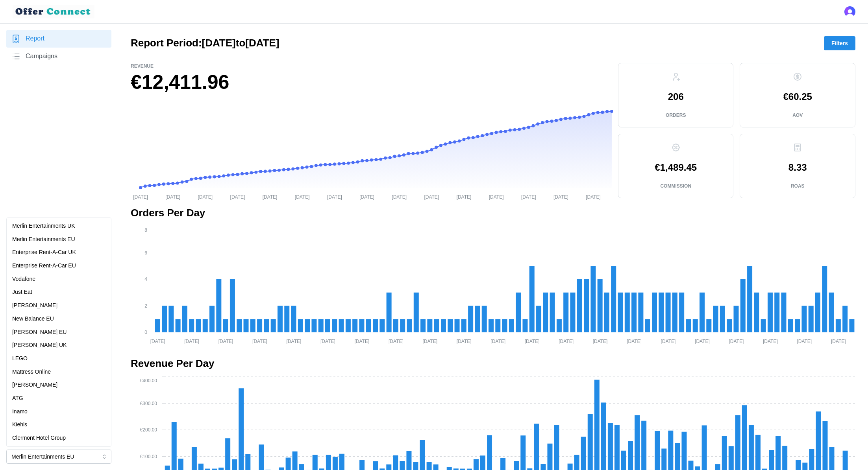 This screenshot has height=470, width=868. What do you see at coordinates (798, 186) in the screenshot?
I see `p: ROAS` at bounding box center [798, 186].